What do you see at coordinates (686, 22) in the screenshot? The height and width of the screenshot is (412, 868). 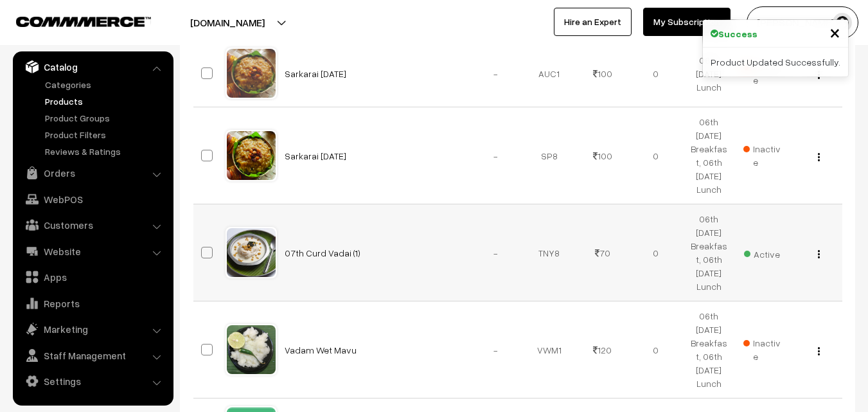 I see `a: My Subscription` at bounding box center [686, 22].